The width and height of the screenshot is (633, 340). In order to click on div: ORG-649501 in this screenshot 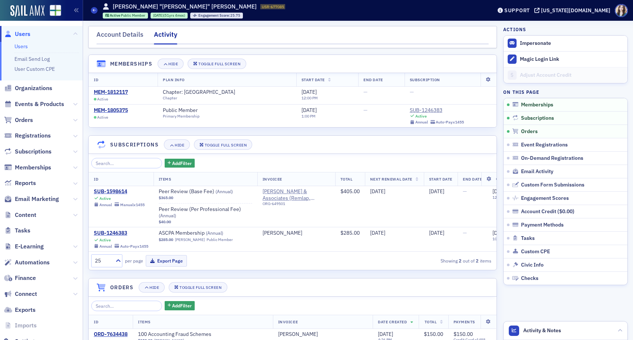, I will do `click(296, 205)`.